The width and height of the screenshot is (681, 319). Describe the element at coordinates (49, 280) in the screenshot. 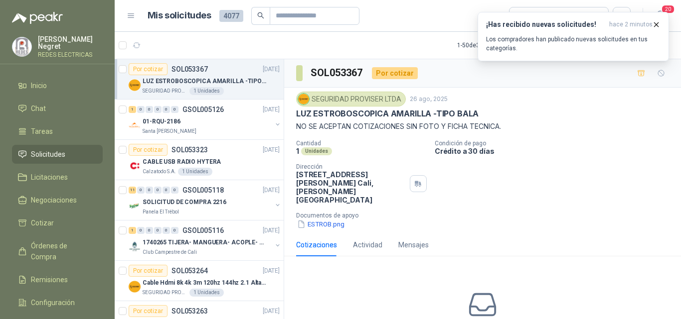

I see `span: Remisiones` at that location.